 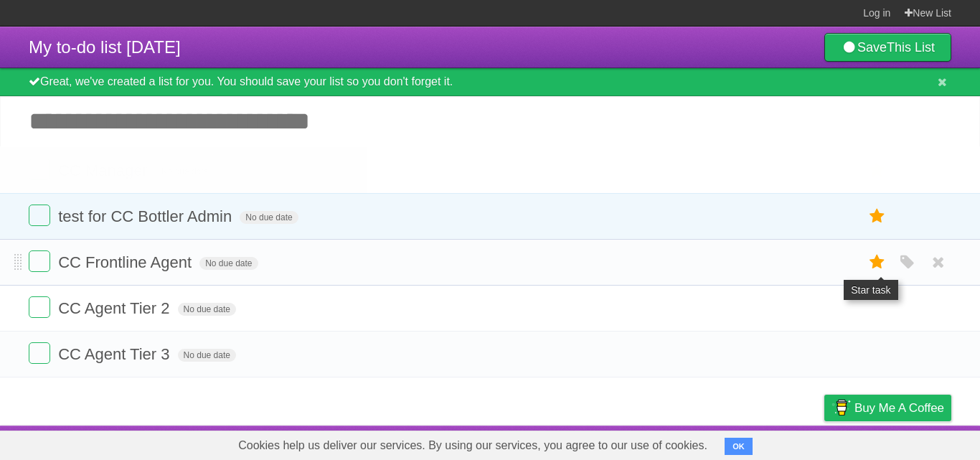 I want to click on span: Buy me a coffee, so click(x=899, y=407).